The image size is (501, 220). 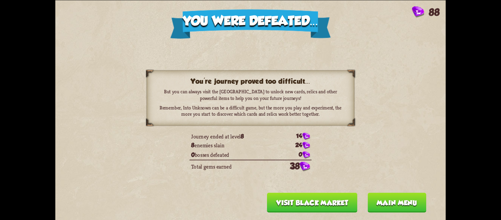 What do you see at coordinates (251, 110) in the screenshot?
I see `p: Remember, Into Unknown can be a difficult game, but the more you play and experiment, the more yo...` at bounding box center [251, 110].